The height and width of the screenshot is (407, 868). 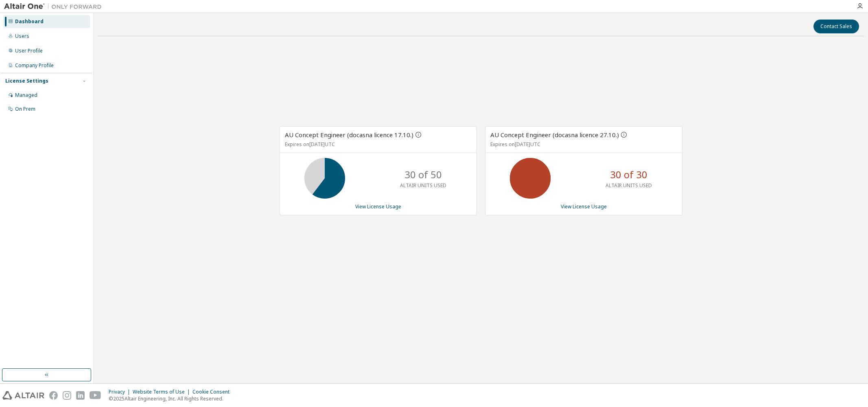 I want to click on div: Users, so click(x=22, y=36).